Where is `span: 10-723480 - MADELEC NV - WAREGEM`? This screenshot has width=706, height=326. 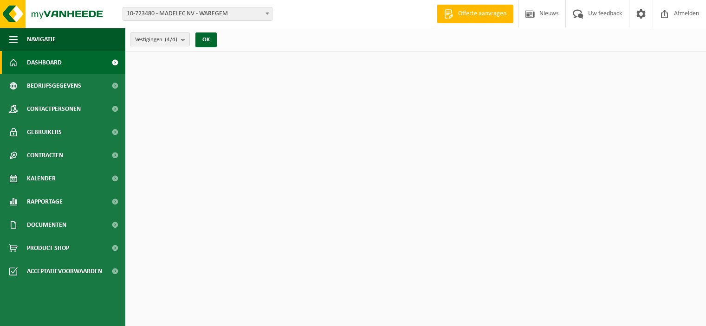
span: 10-723480 - MADELEC NV - WAREGEM is located at coordinates (197, 14).